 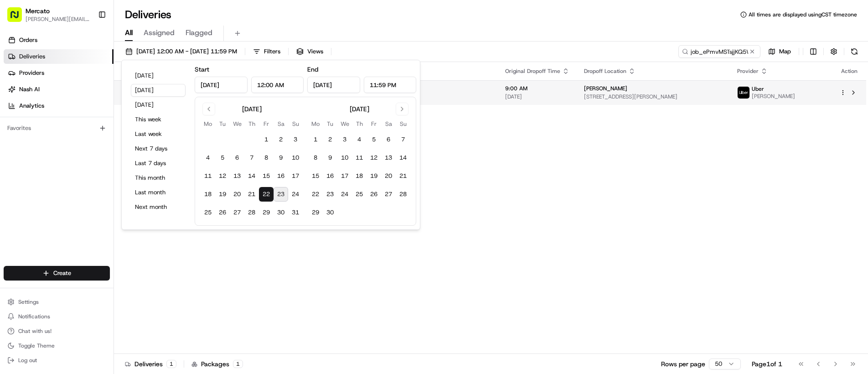 What do you see at coordinates (330, 212) in the screenshot?
I see `button: 30` at bounding box center [330, 212].